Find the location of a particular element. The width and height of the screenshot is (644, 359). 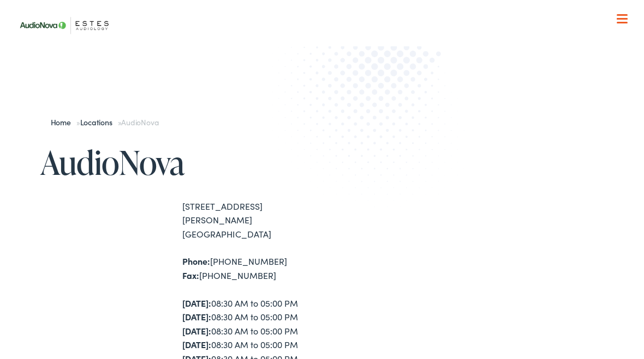

strong: Fax: is located at coordinates (190, 275).